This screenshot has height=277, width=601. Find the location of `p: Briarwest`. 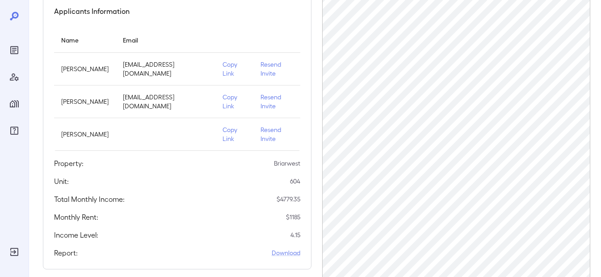

p: Briarwest is located at coordinates (287, 163).